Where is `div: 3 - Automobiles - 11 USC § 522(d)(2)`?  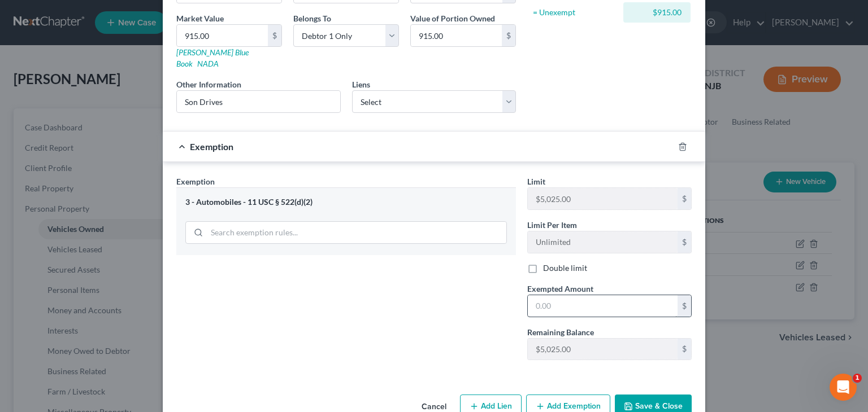
div: 3 - Automobiles - 11 USC § 522(d)(2) is located at coordinates (346, 202).